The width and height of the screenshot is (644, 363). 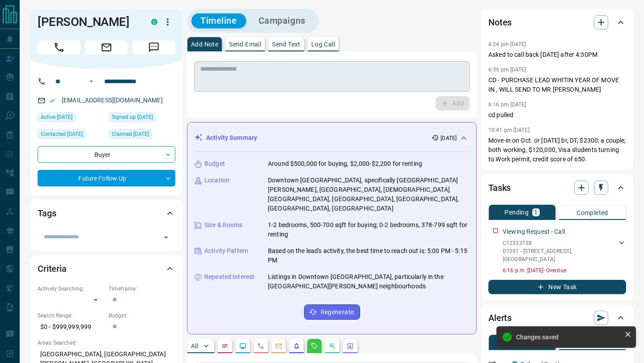 I want to click on svg: Requests, so click(x=314, y=346).